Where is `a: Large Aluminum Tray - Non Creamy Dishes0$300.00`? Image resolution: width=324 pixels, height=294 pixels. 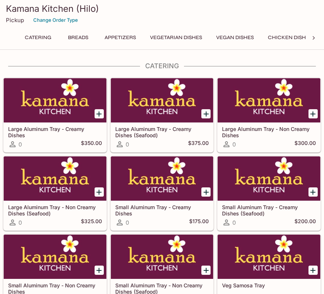
a: Large Aluminum Tray - Non Creamy Dishes0$300.00 is located at coordinates (269, 115).